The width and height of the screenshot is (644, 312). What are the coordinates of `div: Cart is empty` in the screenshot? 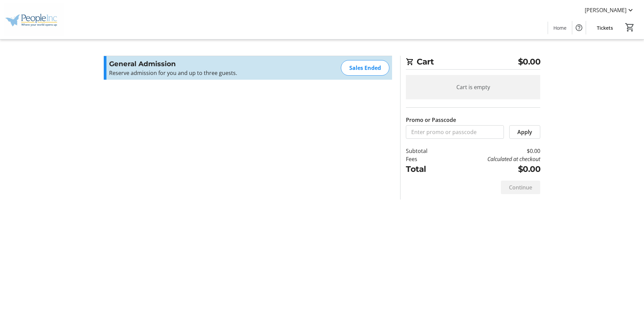 It's located at (473, 87).